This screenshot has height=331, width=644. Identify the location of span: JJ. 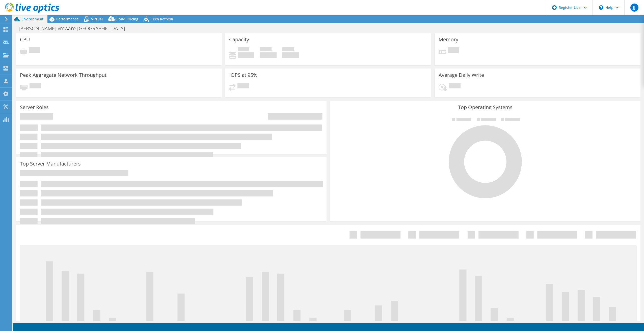
(635, 8).